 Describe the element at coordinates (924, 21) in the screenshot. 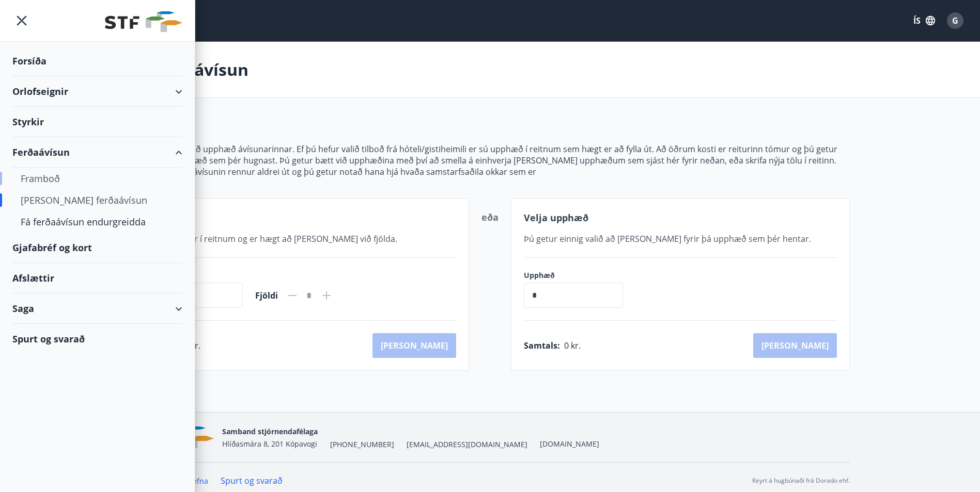

I see `button: ÍS` at that location.